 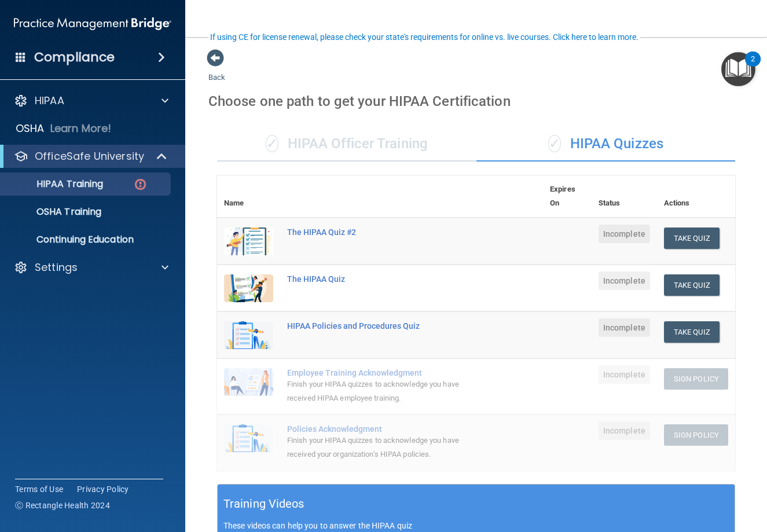 I want to click on p: These videos can help you to answer the HIPAA quiz, so click(x=476, y=525).